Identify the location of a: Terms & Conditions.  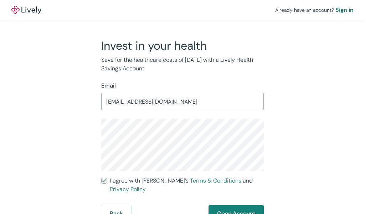
(216, 180).